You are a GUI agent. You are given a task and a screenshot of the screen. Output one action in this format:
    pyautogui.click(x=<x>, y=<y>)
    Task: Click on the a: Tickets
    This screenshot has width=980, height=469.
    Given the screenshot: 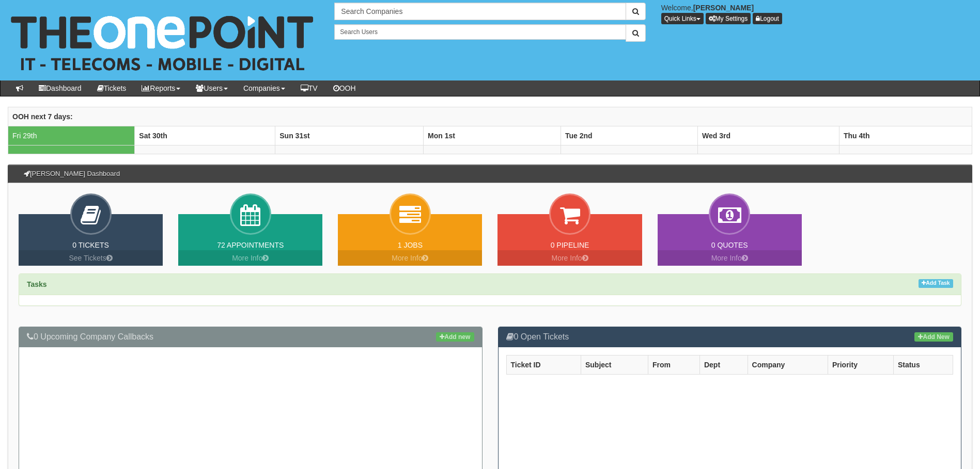 What is the action you would take?
    pyautogui.click(x=111, y=88)
    